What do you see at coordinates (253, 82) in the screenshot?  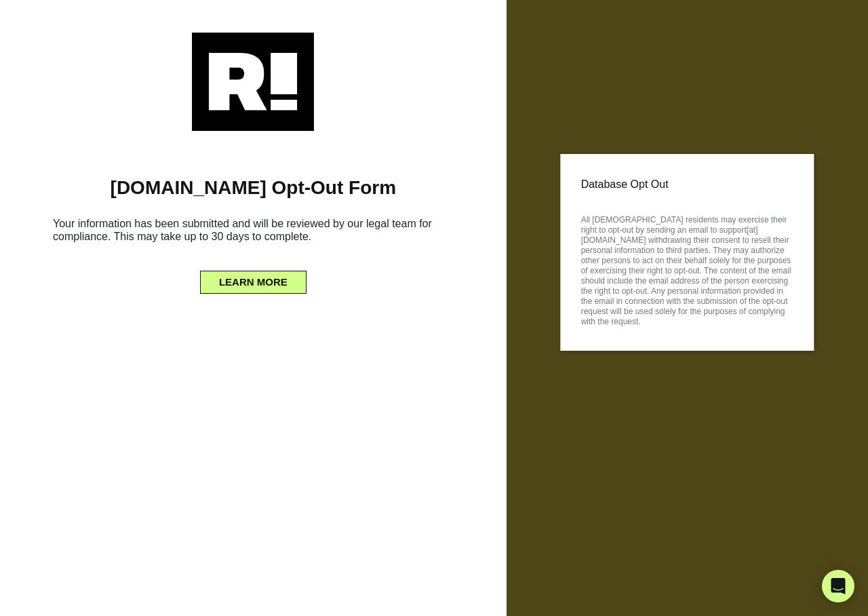 I see `img: Retention.com` at bounding box center [253, 82].